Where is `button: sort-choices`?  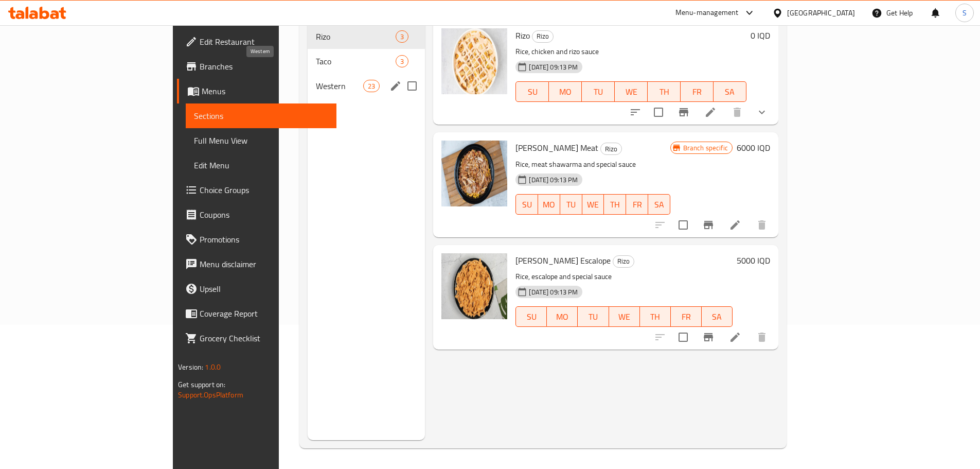 button: sort-choices is located at coordinates (635, 112).